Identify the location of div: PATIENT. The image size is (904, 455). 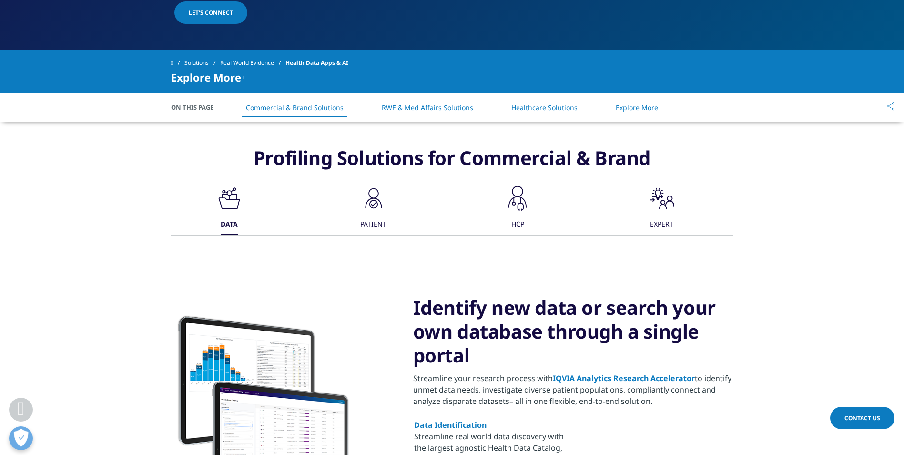
(373, 224).